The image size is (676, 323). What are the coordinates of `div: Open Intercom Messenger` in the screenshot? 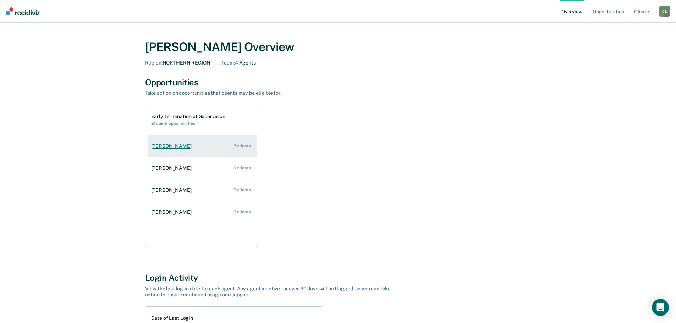 It's located at (661, 308).